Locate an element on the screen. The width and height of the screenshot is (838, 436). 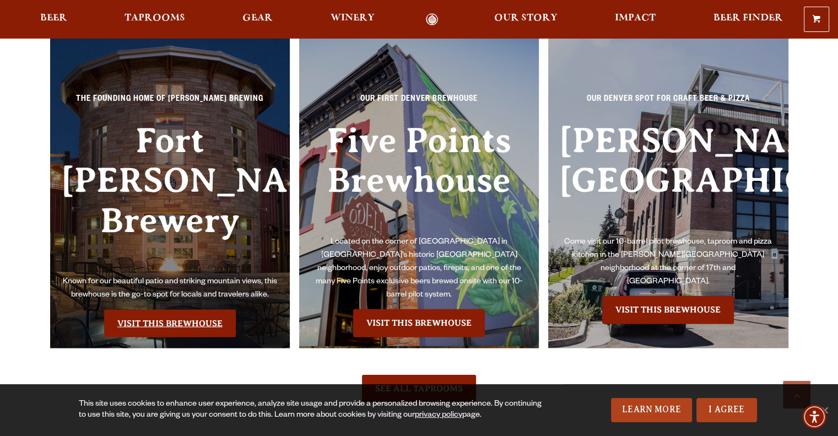
a: privacy policy is located at coordinates (439, 415).